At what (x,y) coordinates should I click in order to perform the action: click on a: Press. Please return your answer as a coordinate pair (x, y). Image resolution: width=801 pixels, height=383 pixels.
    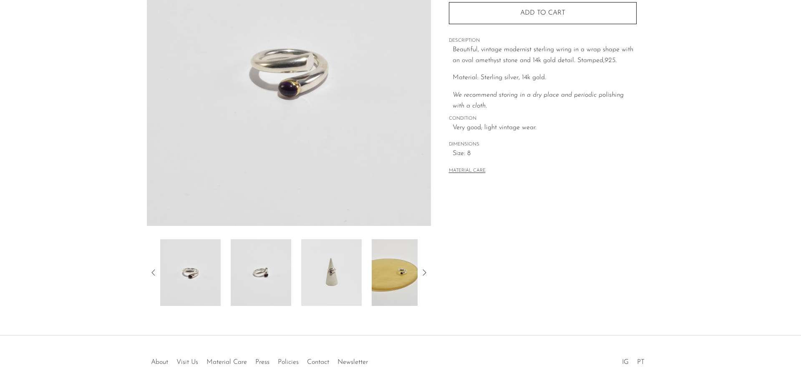
    Looking at the image, I should click on (262, 362).